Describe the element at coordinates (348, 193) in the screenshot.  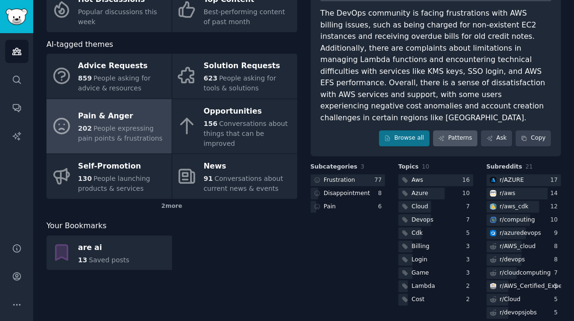
I see `a: Disappointment8` at that location.